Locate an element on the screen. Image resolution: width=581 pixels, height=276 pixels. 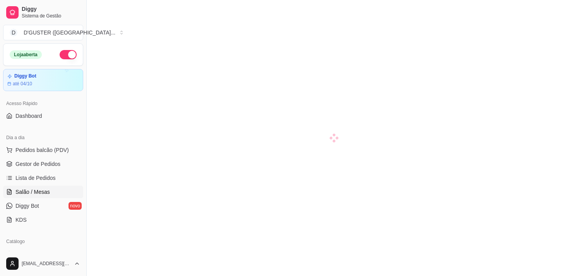
div: Loja aberta is located at coordinates (26, 55).